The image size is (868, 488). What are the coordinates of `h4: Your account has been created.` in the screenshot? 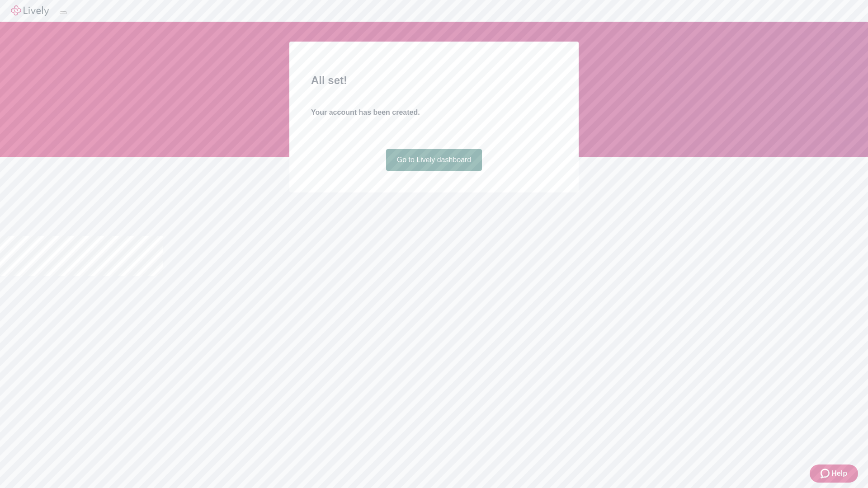 It's located at (434, 113).